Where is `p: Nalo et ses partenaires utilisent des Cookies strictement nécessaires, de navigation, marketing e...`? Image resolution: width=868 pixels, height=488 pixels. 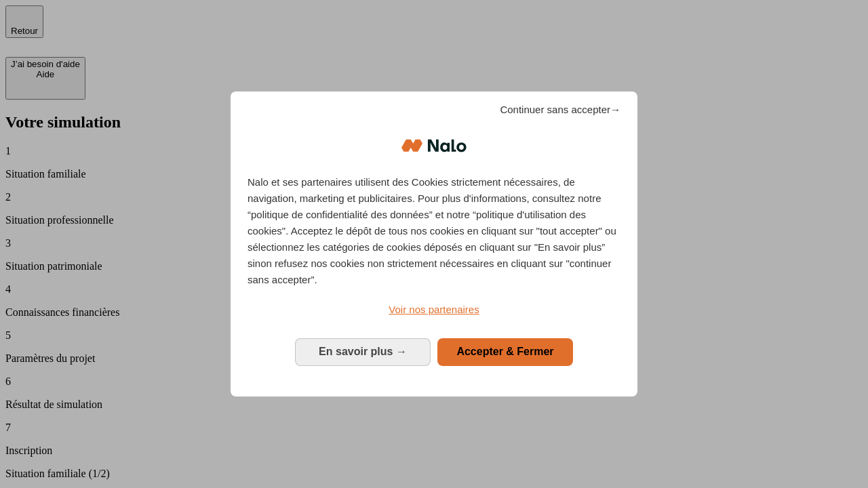 p: Nalo et ses partenaires utilisent des Cookies strictement nécessaires, de navigation, marketing e... is located at coordinates (434, 231).